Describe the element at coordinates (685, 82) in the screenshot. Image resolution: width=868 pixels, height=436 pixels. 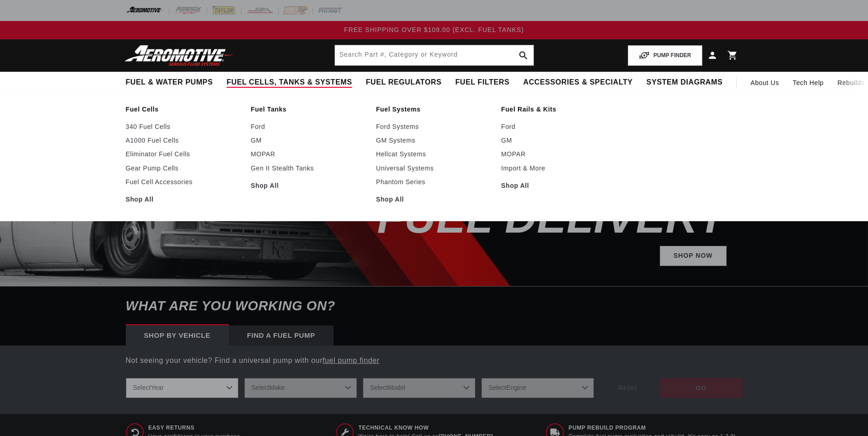
I see `summary: System Diagrams` at that location.